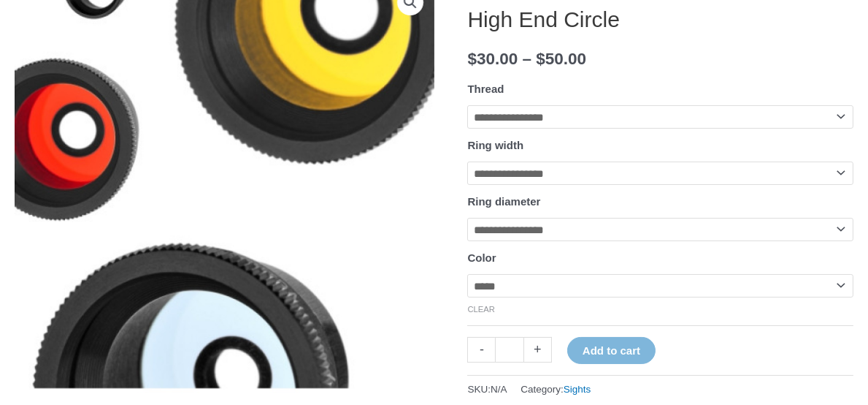 Image resolution: width=868 pixels, height=405 pixels. What do you see at coordinates (578, 389) in the screenshot?
I see `a: Sights` at bounding box center [578, 389].